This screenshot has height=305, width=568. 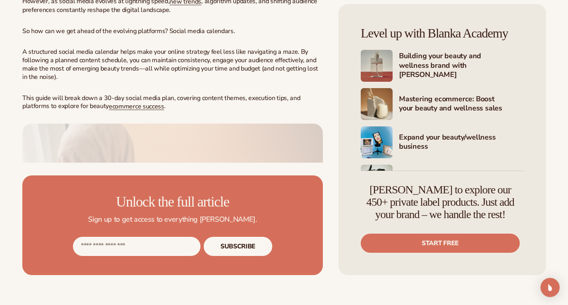 I want to click on h4: Level up with Blanka Academy, so click(x=442, y=33).